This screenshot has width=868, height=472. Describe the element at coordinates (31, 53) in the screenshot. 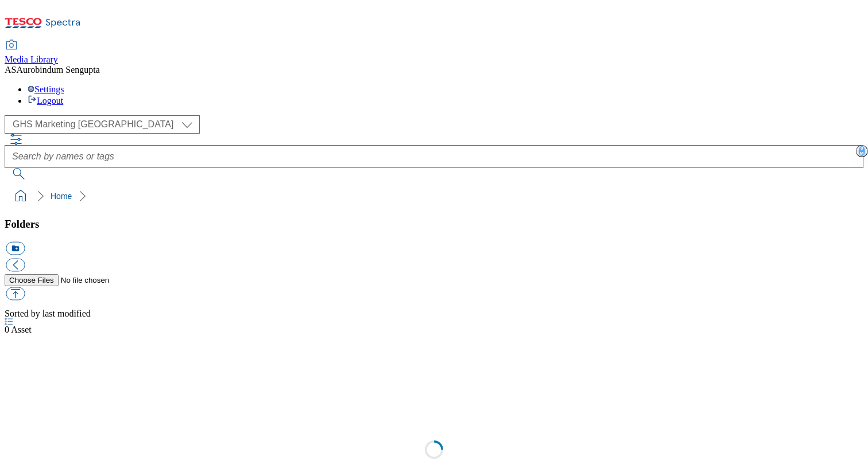

I see `a: Media Library` at that location.